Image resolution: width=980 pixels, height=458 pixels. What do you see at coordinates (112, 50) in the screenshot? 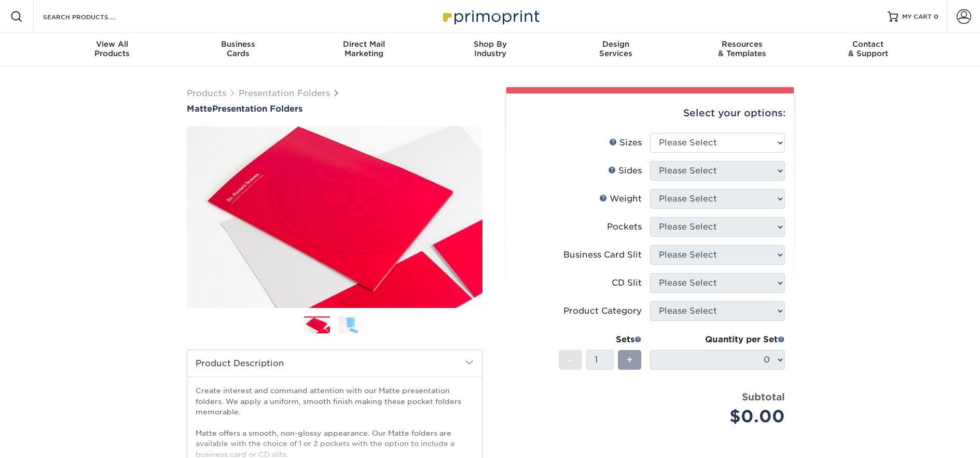
I see `a: View AllProducts` at bounding box center [112, 50].